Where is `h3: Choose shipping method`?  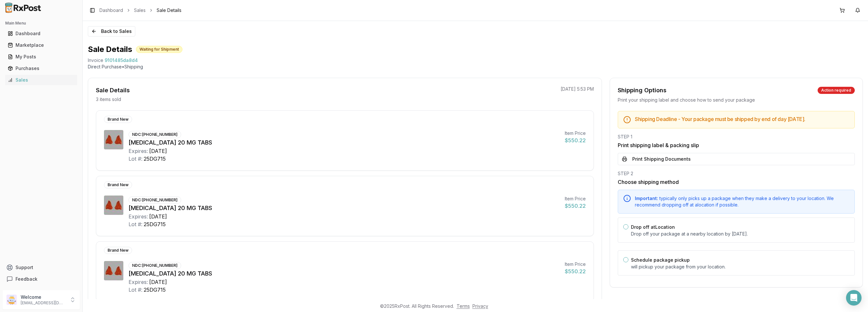
h3: Choose shipping method is located at coordinates (737, 182).